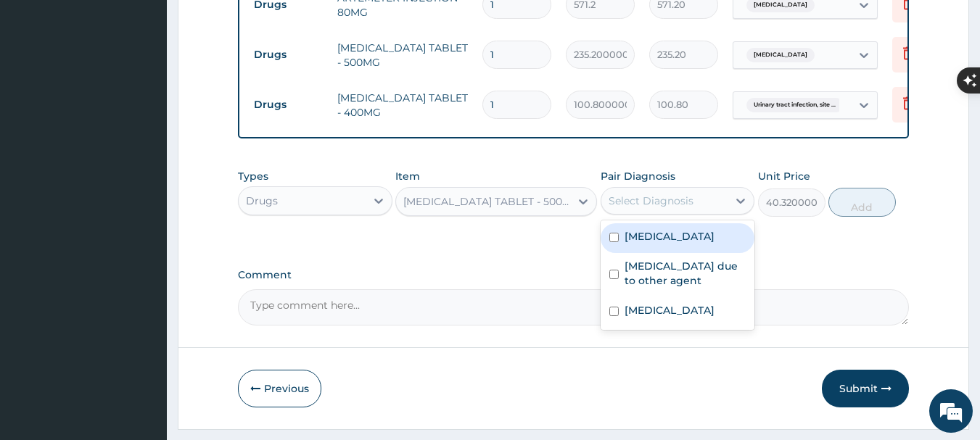 The width and height of the screenshot is (980, 440). What do you see at coordinates (253, 176) in the screenshot?
I see `label: Types` at bounding box center [253, 176].